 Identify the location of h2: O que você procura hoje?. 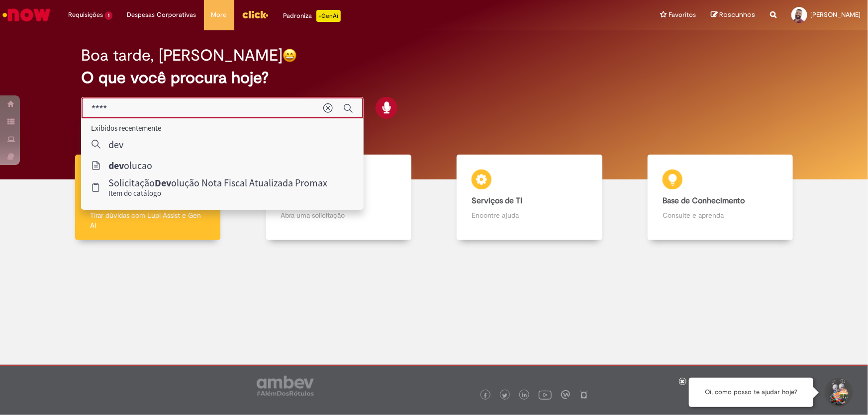
(434, 78).